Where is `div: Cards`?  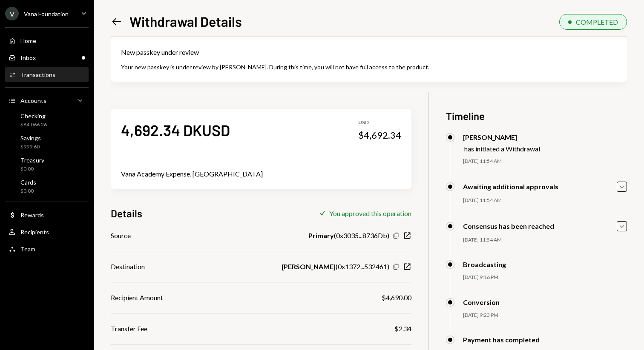
div: Cards is located at coordinates (28, 182).